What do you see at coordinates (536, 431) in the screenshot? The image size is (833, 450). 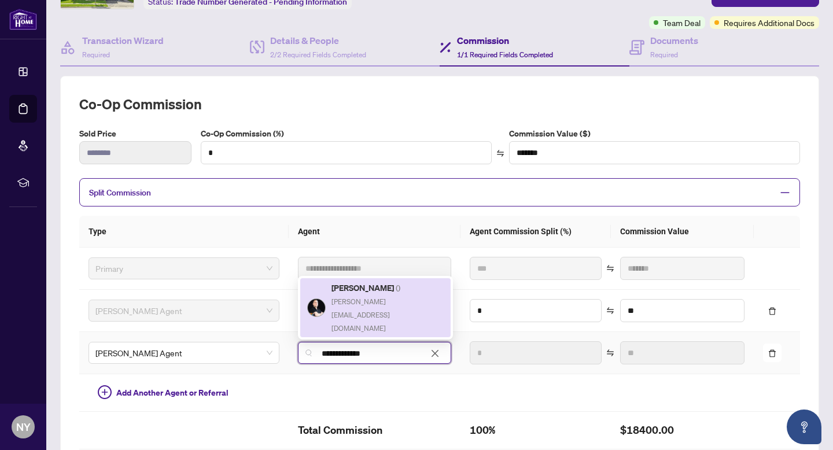 I see `h2: 100%` at bounding box center [536, 431].